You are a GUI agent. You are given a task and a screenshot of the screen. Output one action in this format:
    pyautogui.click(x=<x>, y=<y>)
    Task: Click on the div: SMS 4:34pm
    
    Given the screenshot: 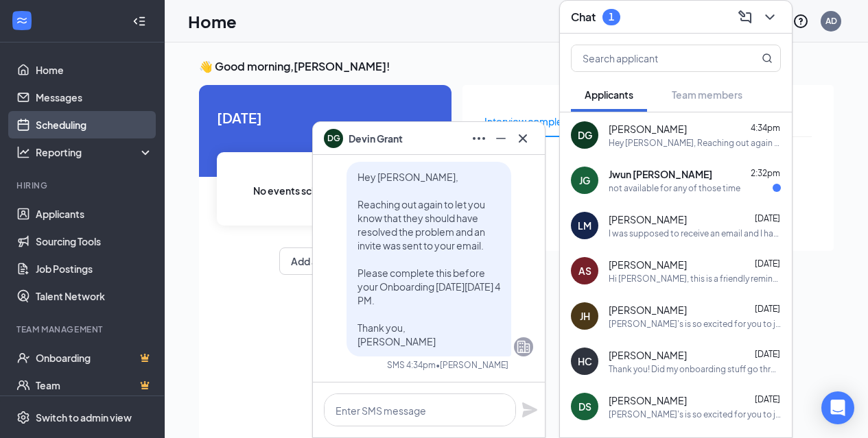 What is the action you would take?
    pyautogui.click(x=411, y=365)
    